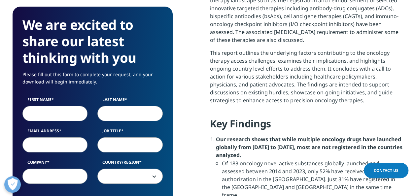  What do you see at coordinates (92, 41) in the screenshot?
I see `h3: We are excited to share our latest thinking with you` at bounding box center [92, 41].